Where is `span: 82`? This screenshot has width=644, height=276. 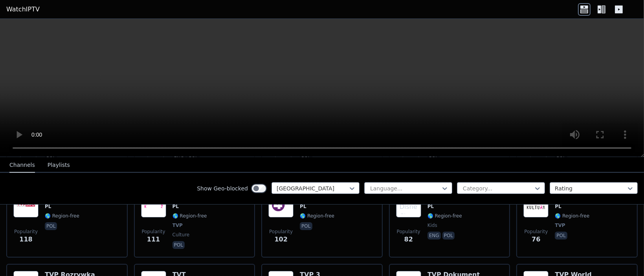 span: 82 is located at coordinates (409, 239).